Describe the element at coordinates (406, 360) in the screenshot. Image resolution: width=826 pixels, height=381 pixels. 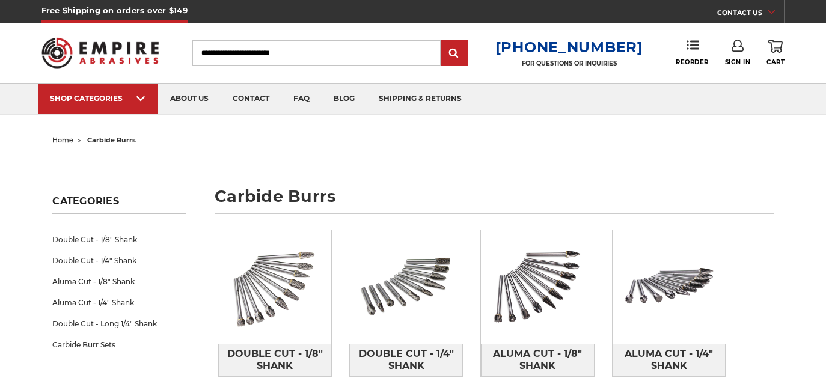
I see `span: Double Cut - 1/4" Shank` at that location.